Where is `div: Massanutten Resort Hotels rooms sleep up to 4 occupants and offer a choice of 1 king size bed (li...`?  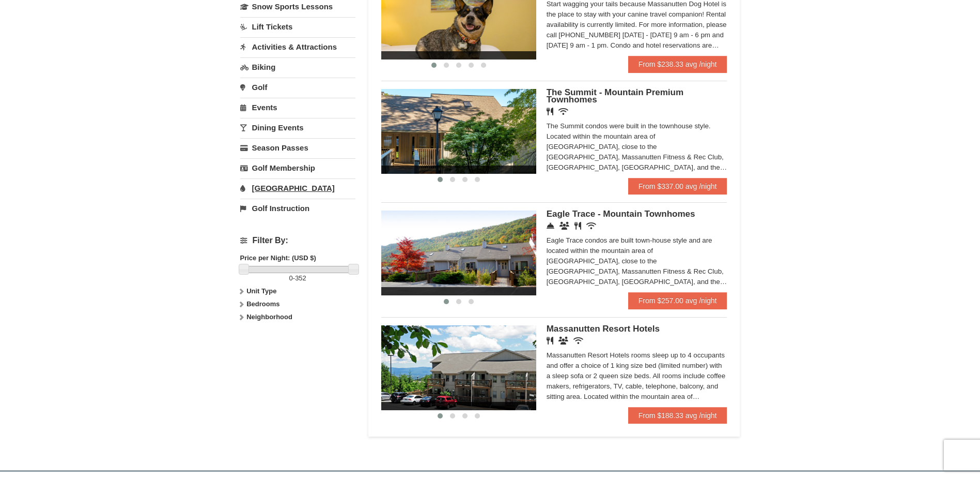
div: Massanutten Resort Hotels rooms sleep up to 4 occupants and offer a choice of 1 king size bed (li... is located at coordinates (637, 376).